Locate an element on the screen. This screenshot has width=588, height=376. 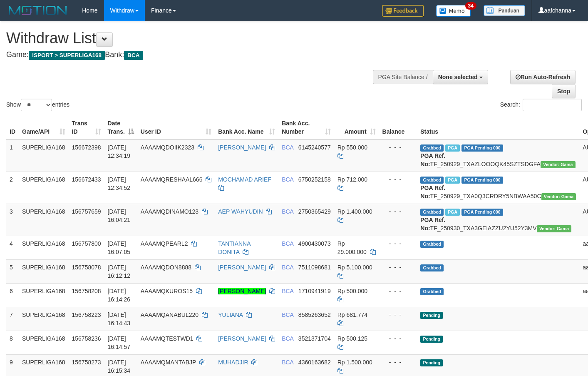
select: Showentries is located at coordinates (36, 105).